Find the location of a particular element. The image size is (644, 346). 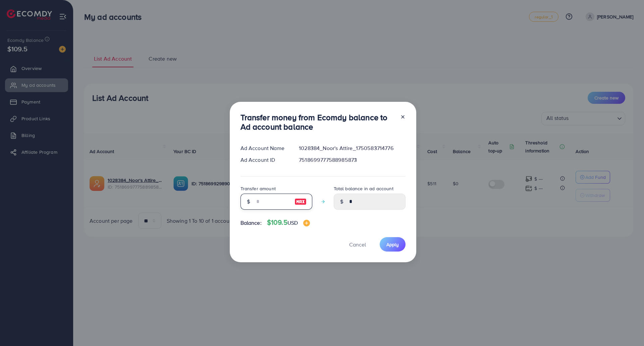

label: Total balance in ad account is located at coordinates (364, 189).